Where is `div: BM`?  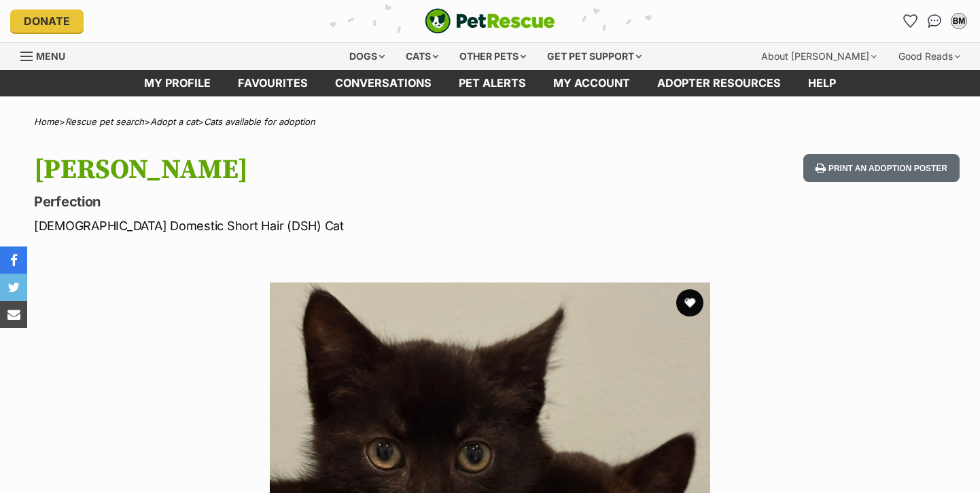 div: BM is located at coordinates (958, 21).